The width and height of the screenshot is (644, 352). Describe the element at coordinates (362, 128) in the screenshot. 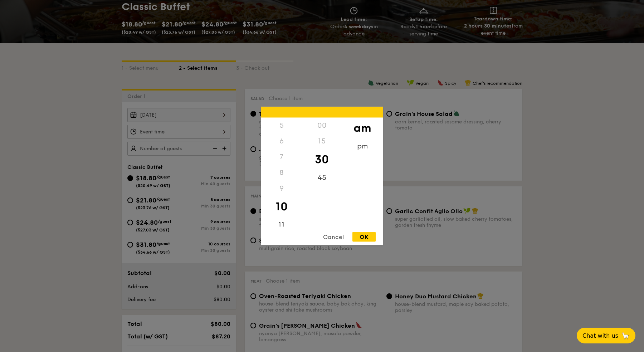

I see `div: am` at that location.